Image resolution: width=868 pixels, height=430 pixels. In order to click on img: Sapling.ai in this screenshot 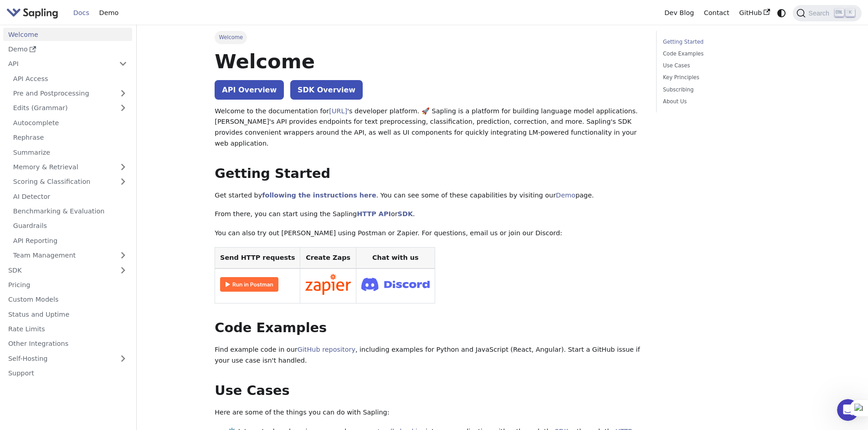, I will do `click(32, 13)`.